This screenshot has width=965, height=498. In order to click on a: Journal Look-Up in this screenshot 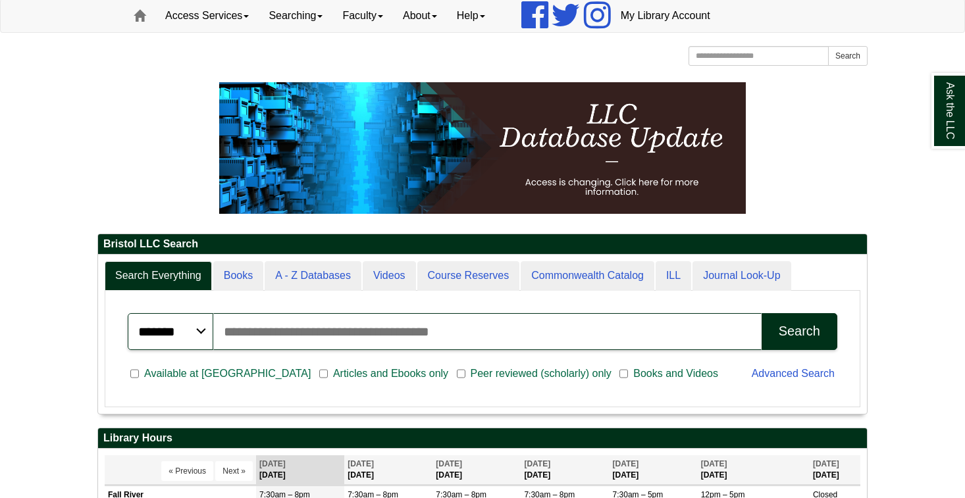, I will do `click(741, 276)`.